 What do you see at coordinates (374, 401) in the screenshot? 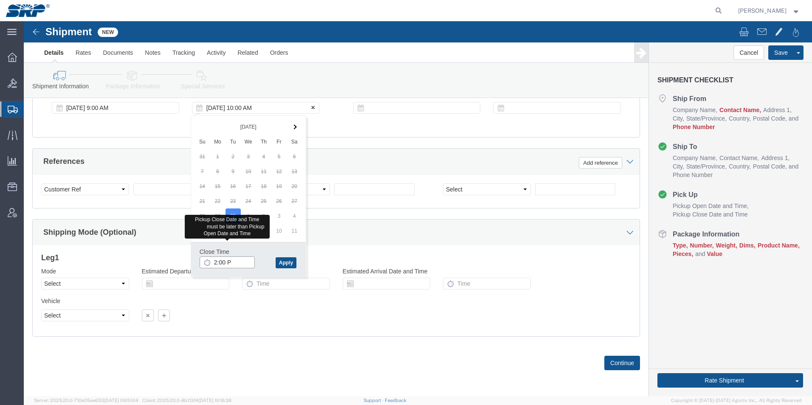
I see `a: Support` at bounding box center [374, 401].